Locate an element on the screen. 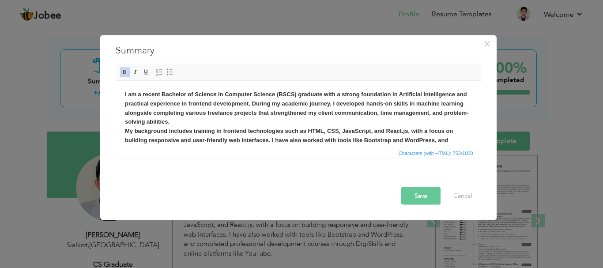 This screenshot has width=603, height=268. span: Characters (with HTML): 753/1000 is located at coordinates (436, 153).